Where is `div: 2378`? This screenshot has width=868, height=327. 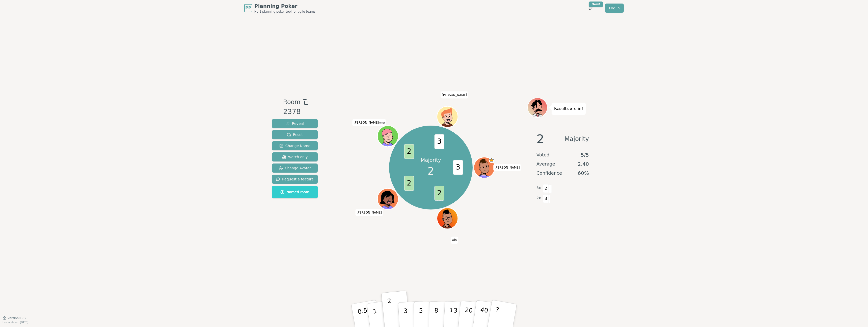 div: 2378 is located at coordinates (296, 111).